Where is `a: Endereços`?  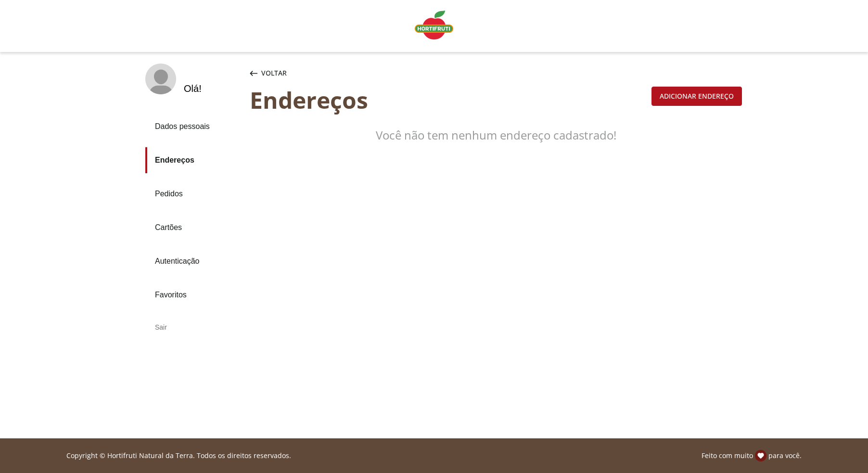
a: Endereços is located at coordinates (193, 160).